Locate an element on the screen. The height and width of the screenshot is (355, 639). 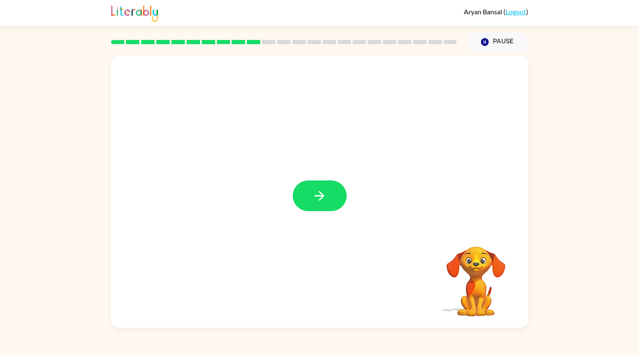
button: Pause is located at coordinates (497, 42).